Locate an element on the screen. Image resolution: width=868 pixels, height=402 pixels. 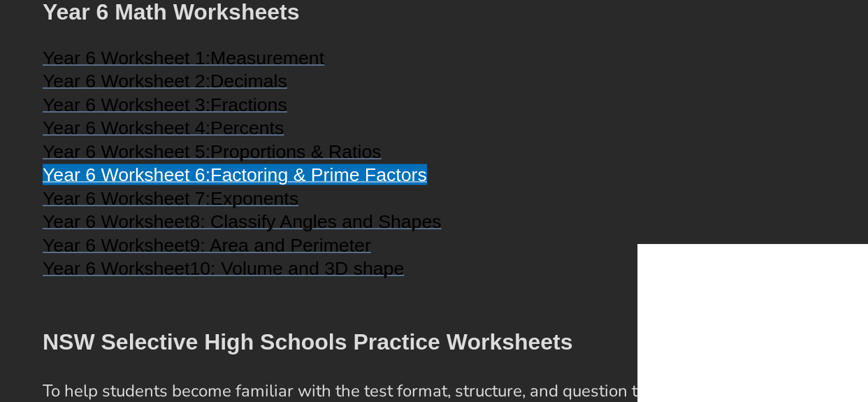
span: Fractions is located at coordinates (249, 105).